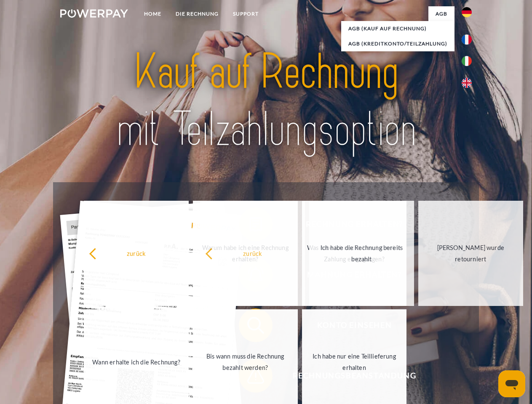  What do you see at coordinates (467, 61) in the screenshot?
I see `img: it` at bounding box center [467, 61].